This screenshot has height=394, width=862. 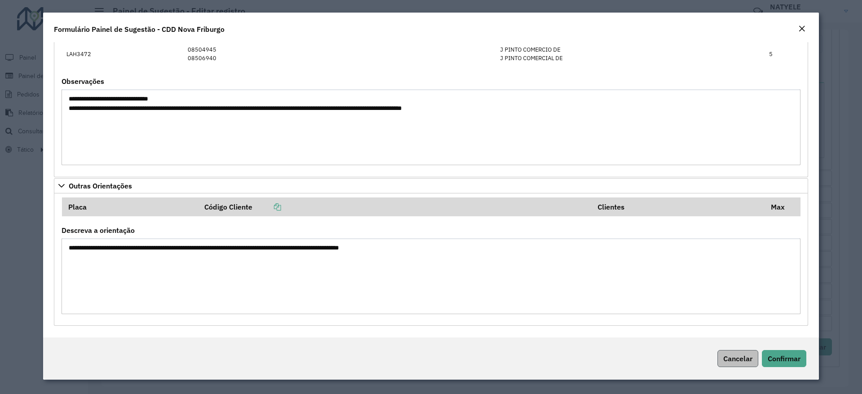 I want to click on th: Código Cliente, so click(x=395, y=207).